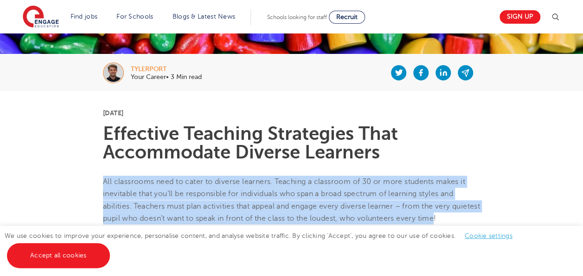  What do you see at coordinates (41, 17) in the screenshot?
I see `img: Engage Education` at bounding box center [41, 17].